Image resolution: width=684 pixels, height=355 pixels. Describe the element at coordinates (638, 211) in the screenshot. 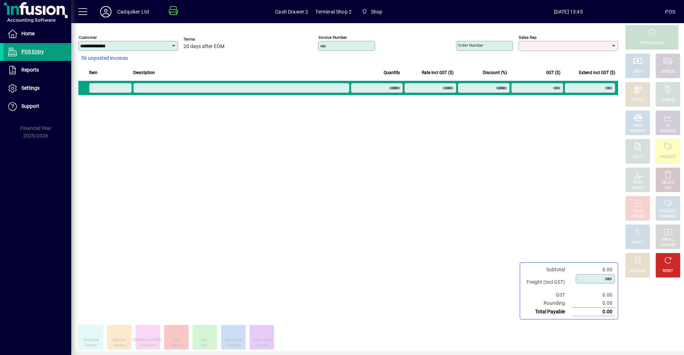

I see `div: HOLD` at that location.